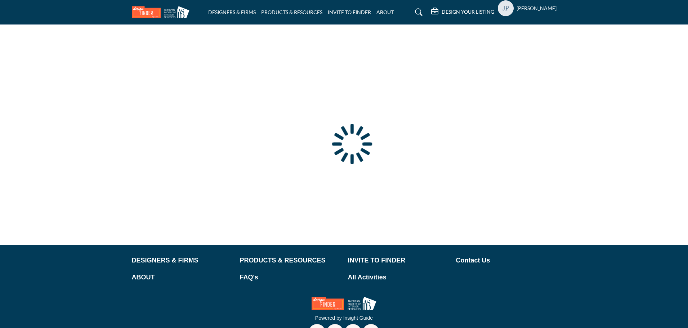 This screenshot has height=328, width=688. Describe the element at coordinates (182, 261) in the screenshot. I see `p: DESIGNERS & FIRMS` at that location.